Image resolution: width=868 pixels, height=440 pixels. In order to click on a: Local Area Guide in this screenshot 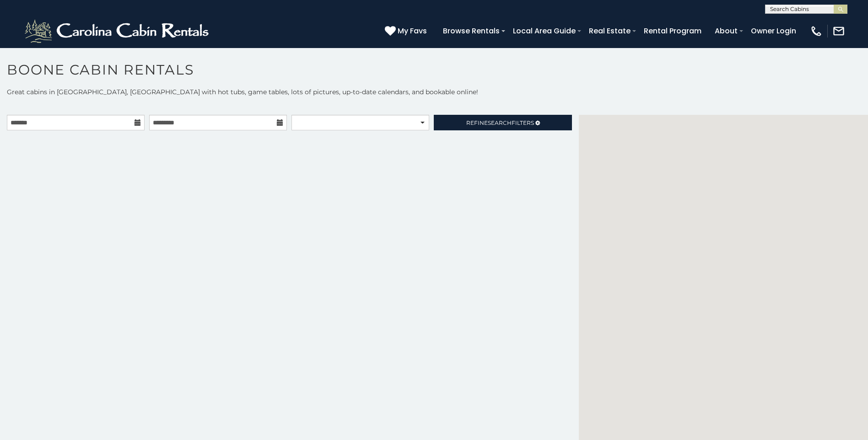, I will do `click(544, 31)`.